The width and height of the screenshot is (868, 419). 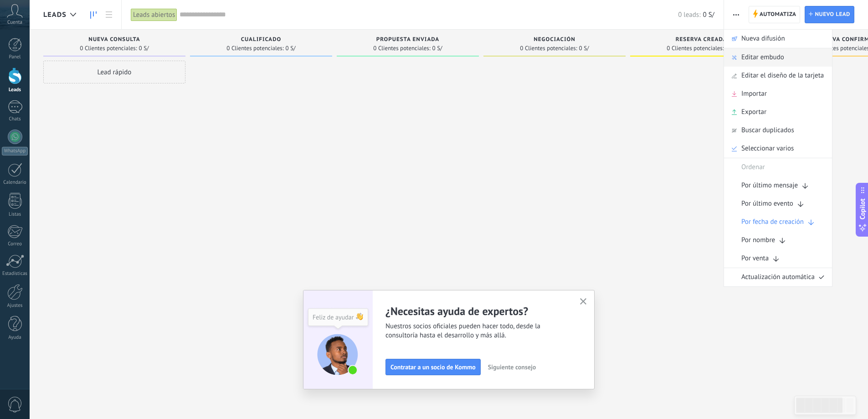 What do you see at coordinates (512, 367) in the screenshot?
I see `button: Siguiente consejo` at bounding box center [512, 367].